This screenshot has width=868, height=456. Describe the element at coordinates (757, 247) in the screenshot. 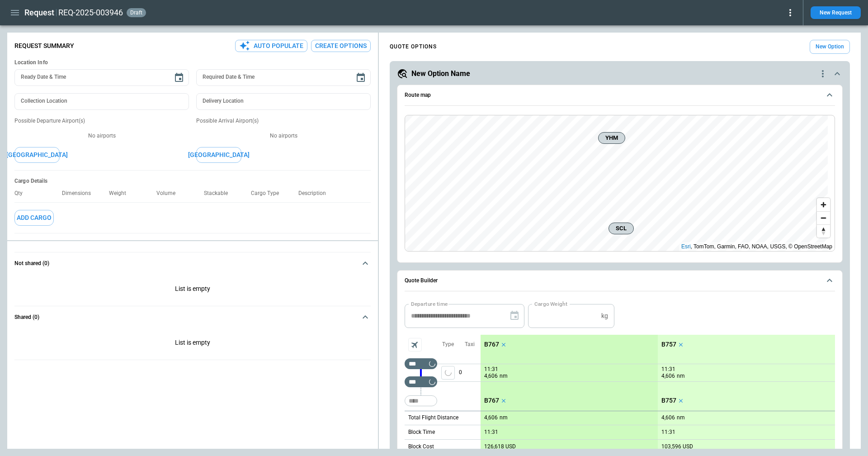

I see `div: , TomTom, Garmin, FAO, NOAA, USGS, © OpenStreetMap` at that location.